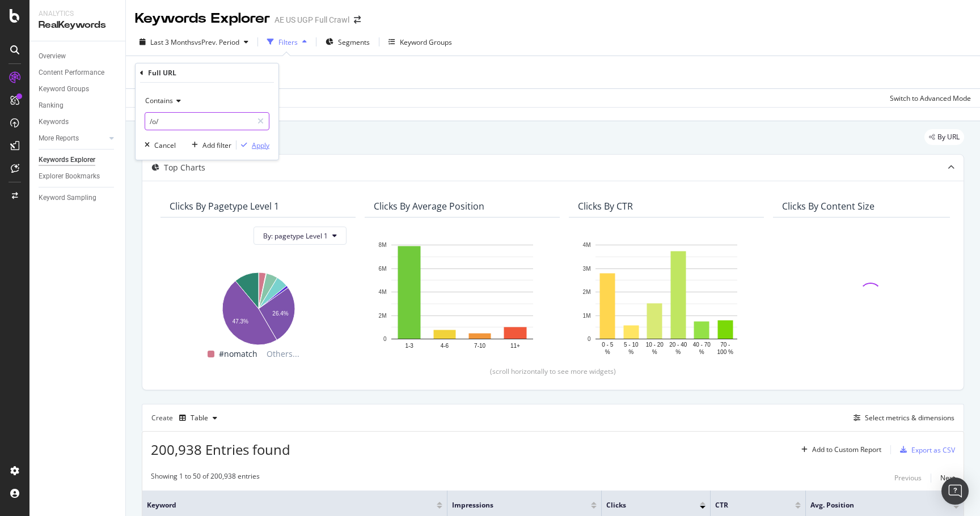 The image size is (980, 516). Describe the element at coordinates (77, 106) in the screenshot. I see `a: Ranking` at that location.